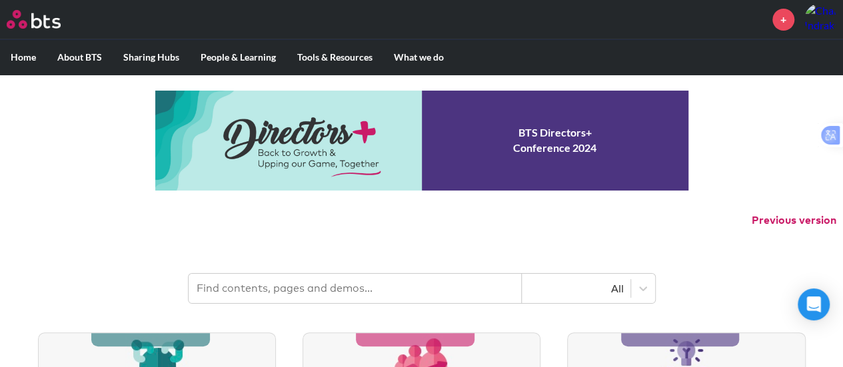 The width and height of the screenshot is (843, 367). Describe the element at coordinates (46, 19) in the screenshot. I see `a: Go home` at that location.